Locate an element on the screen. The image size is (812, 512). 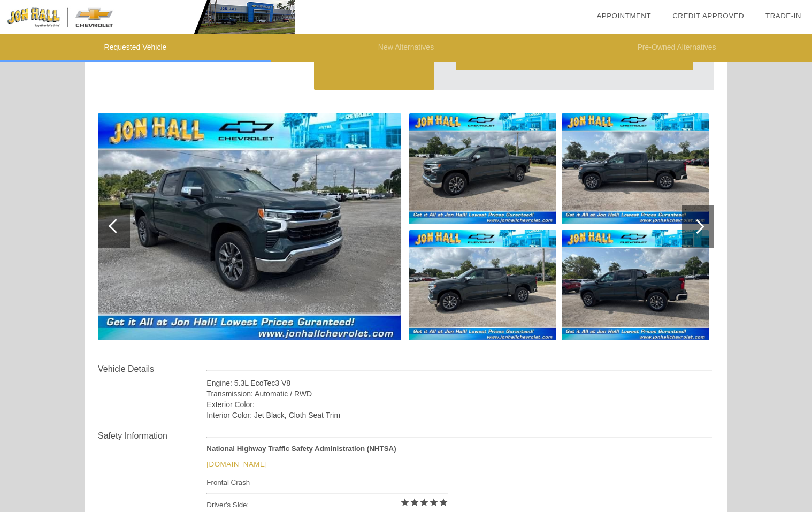
div: Transmission: Automatic / RWD is located at coordinates (459, 393).